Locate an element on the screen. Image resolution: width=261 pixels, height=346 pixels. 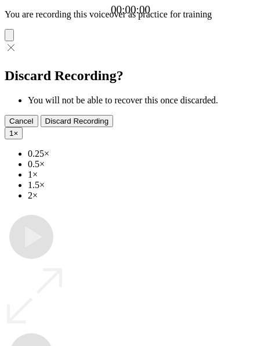
li: 1.5× is located at coordinates (142, 185).